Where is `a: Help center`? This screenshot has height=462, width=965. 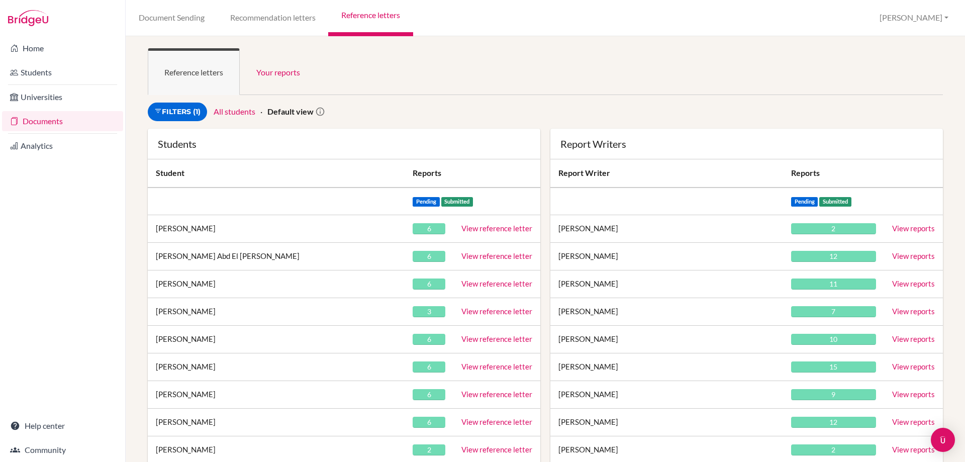 a: Help center is located at coordinates (62, 426).